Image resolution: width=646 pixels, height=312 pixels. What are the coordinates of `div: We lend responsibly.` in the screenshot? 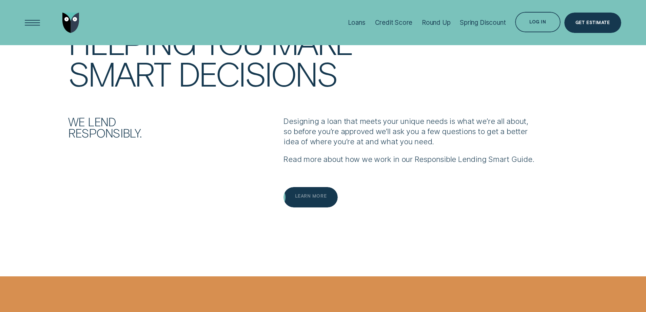 It's located at (129, 127).